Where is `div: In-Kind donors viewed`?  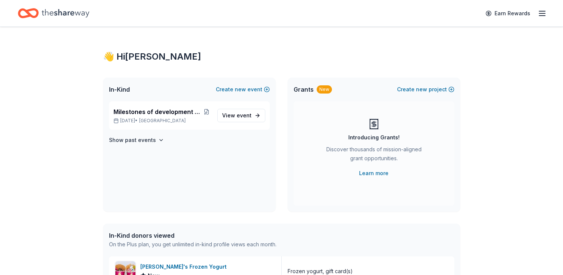 div: In-Kind donors viewed is located at coordinates (193, 235).